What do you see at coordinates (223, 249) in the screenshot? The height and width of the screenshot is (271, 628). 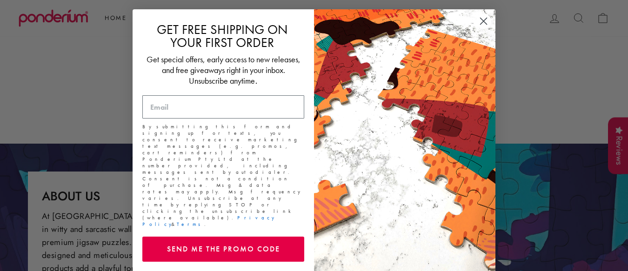 I see `button: SEND ME THE PROMO CODE` at bounding box center [223, 249].